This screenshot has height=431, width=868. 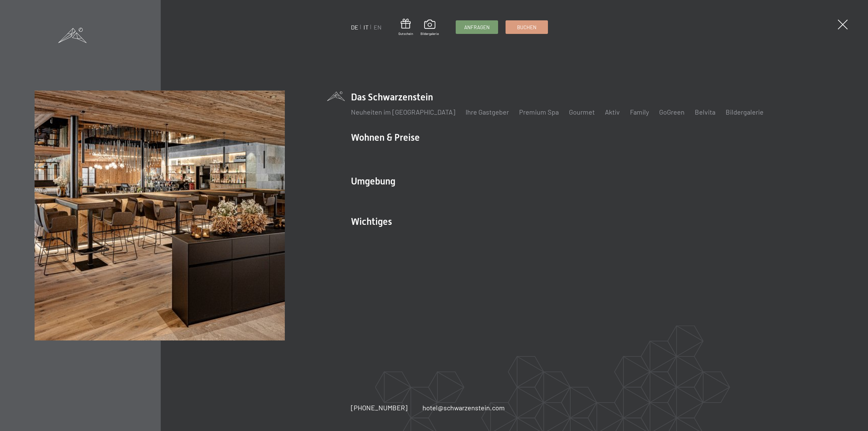 I want to click on a: EN, so click(x=378, y=27).